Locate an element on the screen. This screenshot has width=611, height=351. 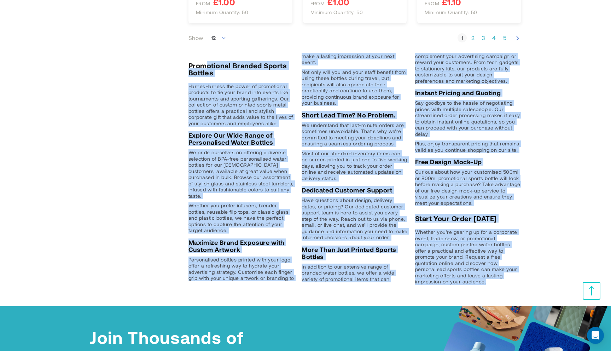
h3: Explore Our Wide Range of Personalised Water Bottles is located at coordinates (242, 139).